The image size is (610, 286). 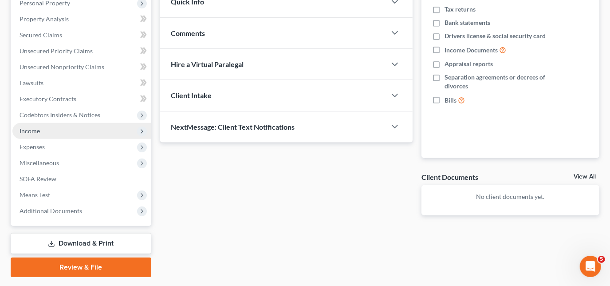 What do you see at coordinates (82, 19) in the screenshot?
I see `a: Property Analysis` at bounding box center [82, 19].